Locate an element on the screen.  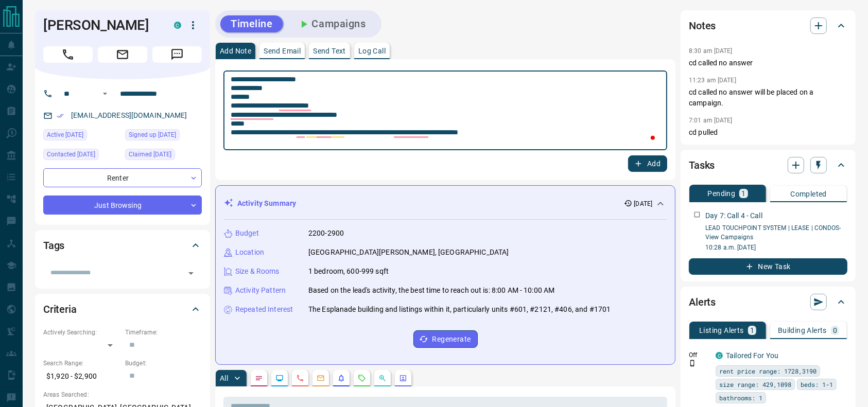
h2: Criteria is located at coordinates (60, 309).